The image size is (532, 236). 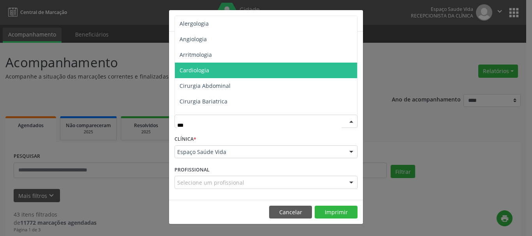 I want to click on span: Cirurgia Cabeça e Pescoço, so click(x=214, y=117).